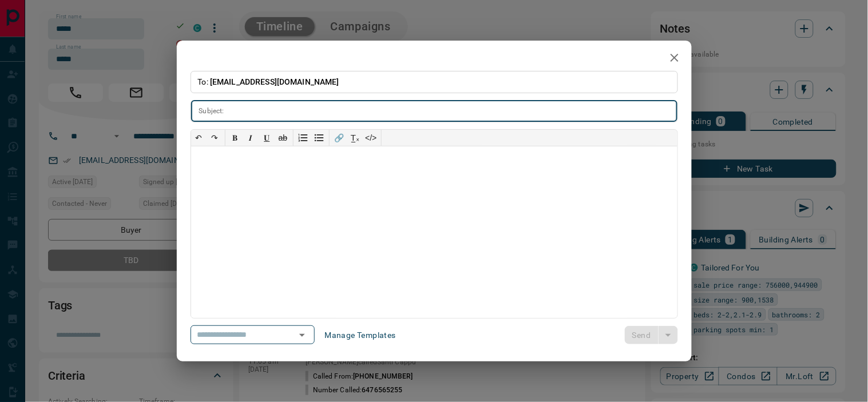 The width and height of the screenshot is (868, 402). Describe the element at coordinates (212, 111) in the screenshot. I see `p: Subject:` at that location.